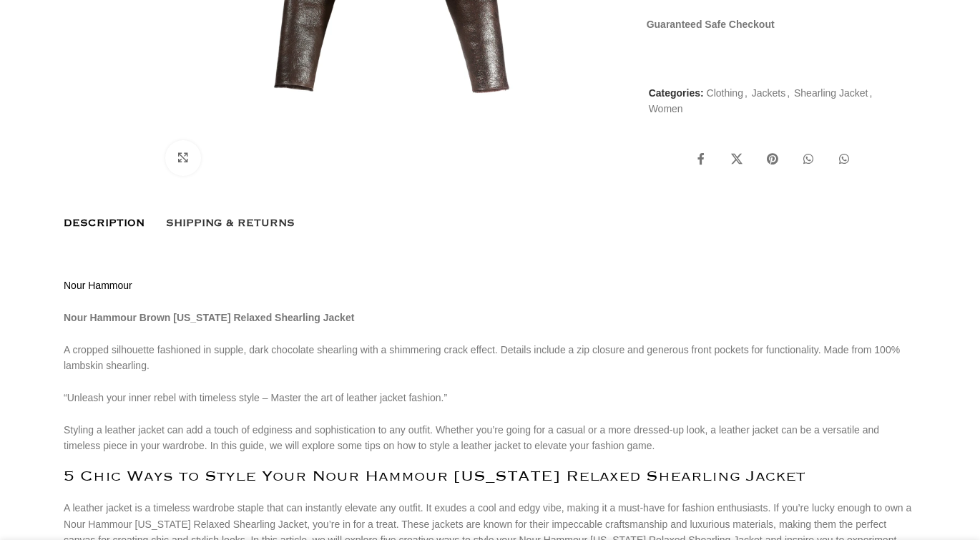  I want to click on img: guaranteed-safe-checkout-bordered.j, so click(771, 50).